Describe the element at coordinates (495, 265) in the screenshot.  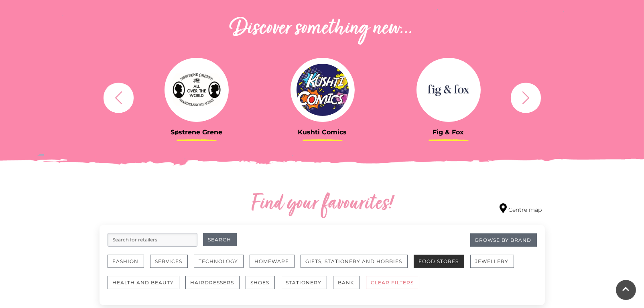
I see `a: Jewellery` at that location.